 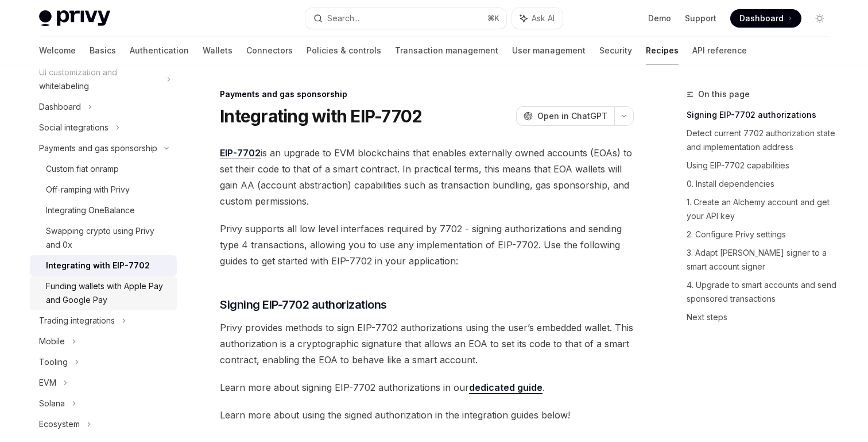 What do you see at coordinates (321, 116) in the screenshot?
I see `h1: Integrating with EIP-7702` at bounding box center [321, 116].